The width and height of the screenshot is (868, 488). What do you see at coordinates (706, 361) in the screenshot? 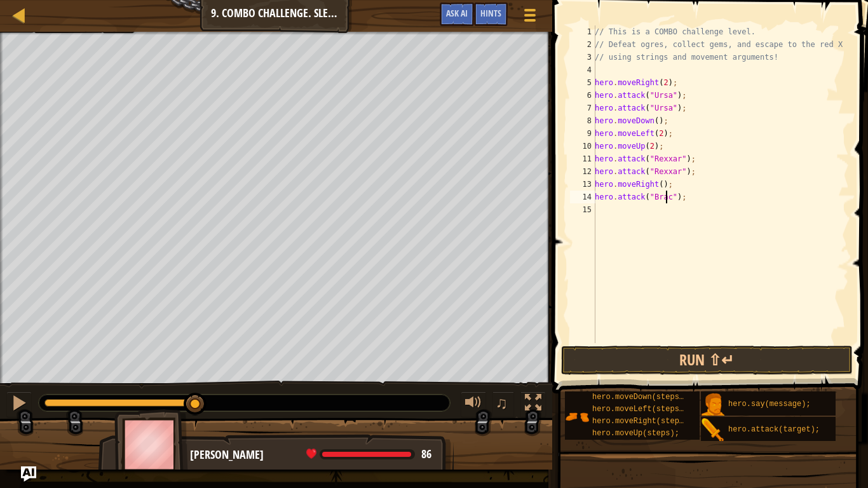
I see `button: Run ⇧↵` at bounding box center [706, 361].